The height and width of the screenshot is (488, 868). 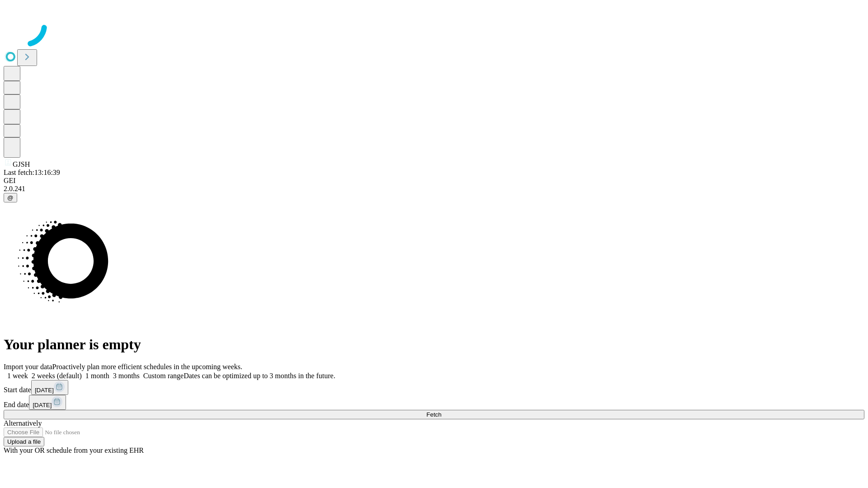 What do you see at coordinates (434, 402) in the screenshot?
I see `div: End date` at bounding box center [434, 402].